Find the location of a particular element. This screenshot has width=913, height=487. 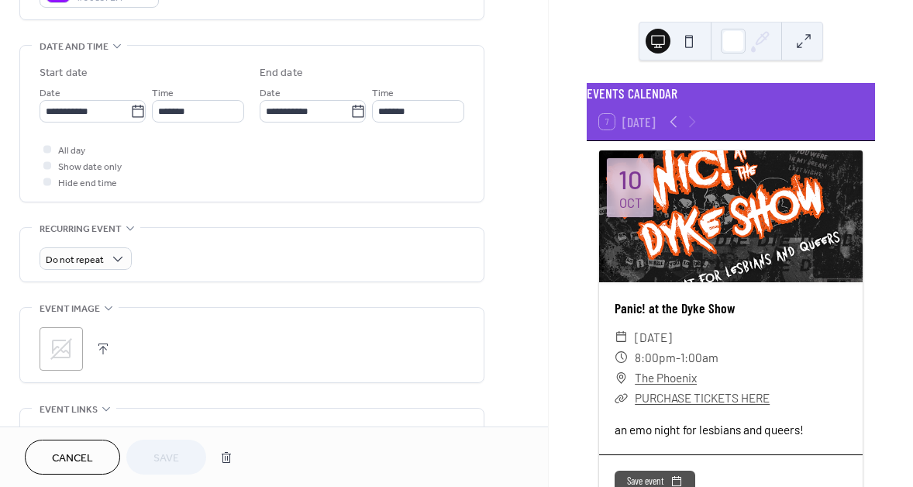

span: Do not repeat is located at coordinates (74, 260).